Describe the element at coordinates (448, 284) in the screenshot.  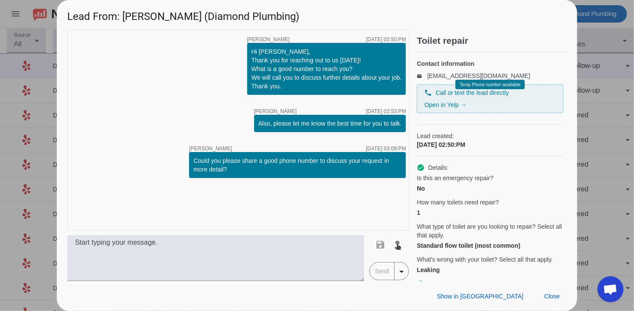
I see `span: Additional info:` at that location.